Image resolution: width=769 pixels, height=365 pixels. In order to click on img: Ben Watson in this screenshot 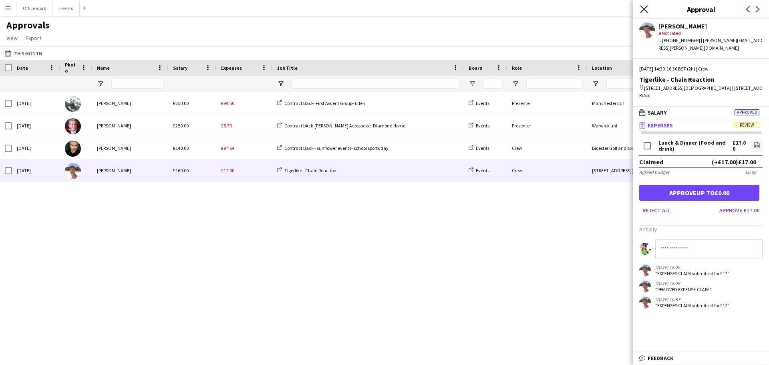, I will do `click(73, 149)`.